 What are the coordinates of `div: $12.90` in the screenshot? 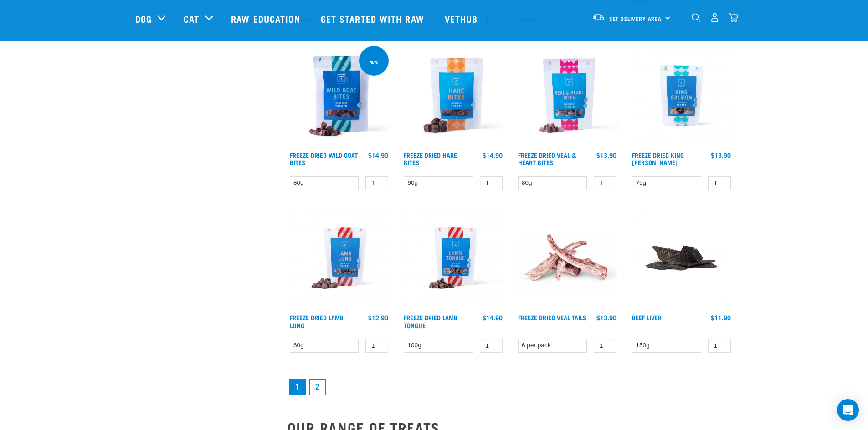 It's located at (378, 318).